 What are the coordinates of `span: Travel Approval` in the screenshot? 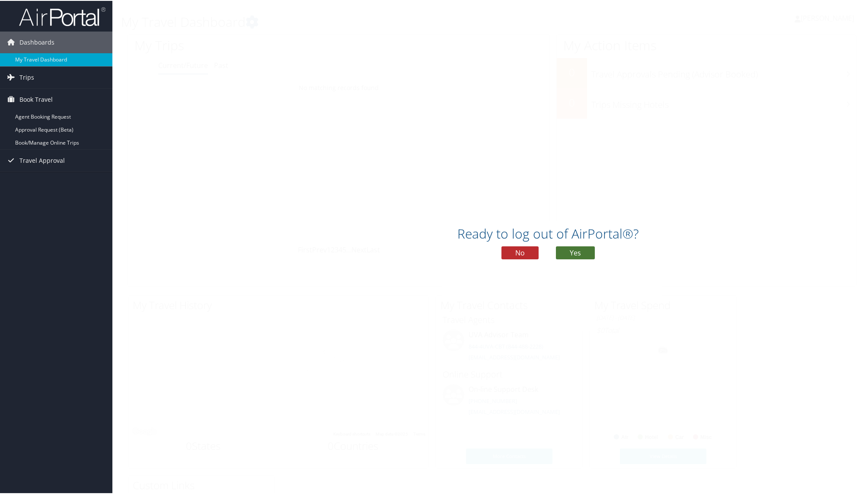 It's located at (42, 160).